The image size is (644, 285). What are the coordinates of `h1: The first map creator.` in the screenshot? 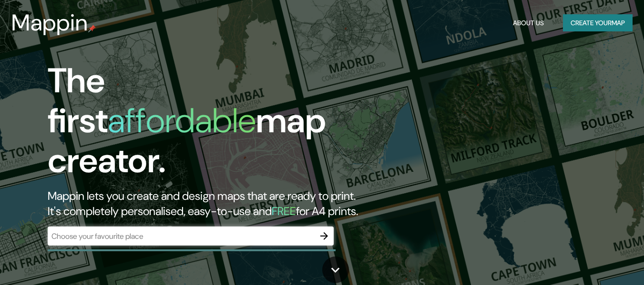 It's located at (209, 125).